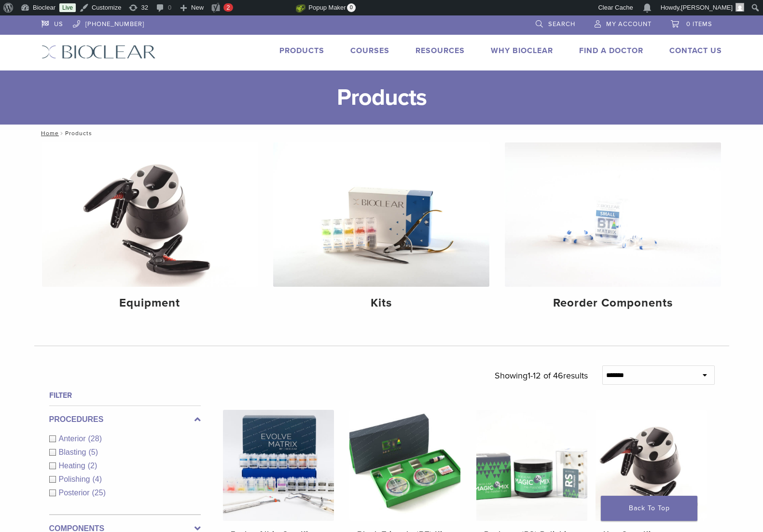 The width and height of the screenshot is (763, 532). Describe the element at coordinates (382, 303) in the screenshot. I see `h4: Kits` at that location.